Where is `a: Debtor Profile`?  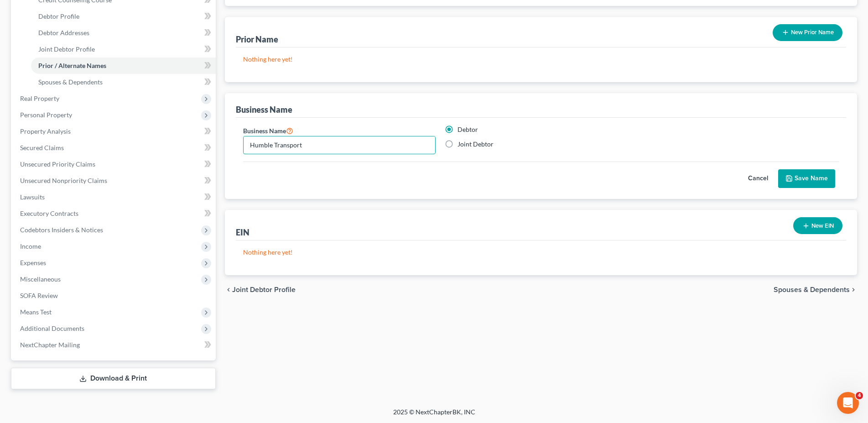
a: Debtor Profile is located at coordinates (123, 16).